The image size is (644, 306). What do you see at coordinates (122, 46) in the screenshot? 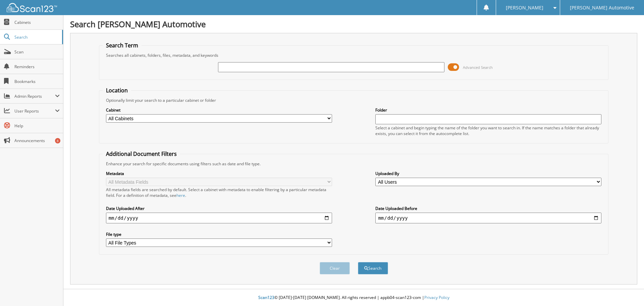
I see `legend: Search Term` at bounding box center [122, 46].